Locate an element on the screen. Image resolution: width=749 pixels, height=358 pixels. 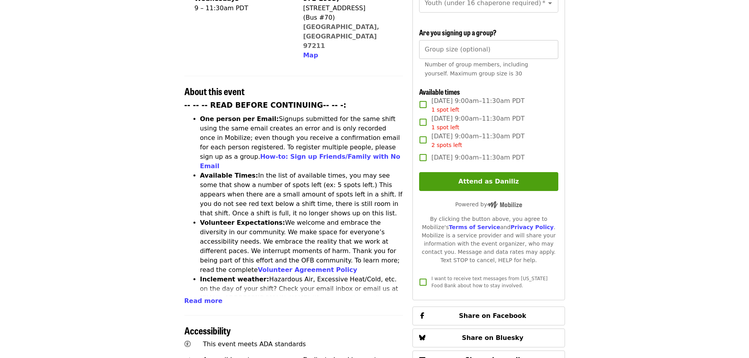
button: Map is located at coordinates (311, 55).